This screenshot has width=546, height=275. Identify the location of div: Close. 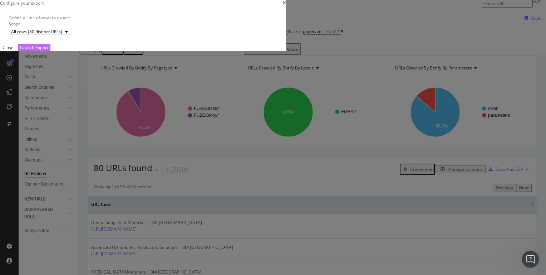
(8, 47).